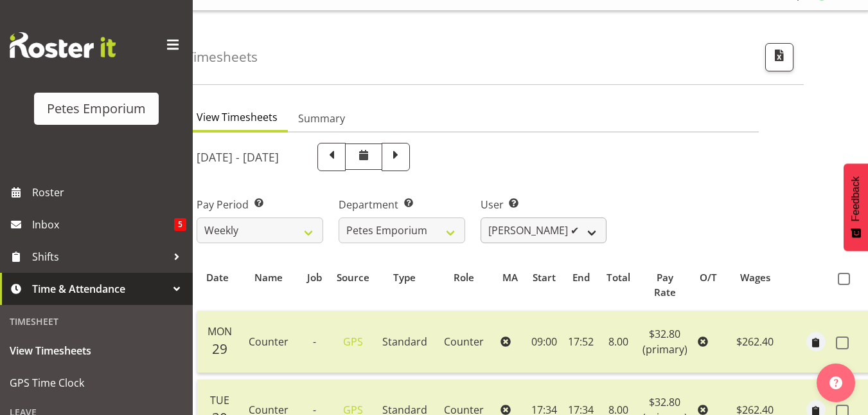  What do you see at coordinates (99, 289) in the screenshot?
I see `span: Time & Attendance` at bounding box center [99, 289].